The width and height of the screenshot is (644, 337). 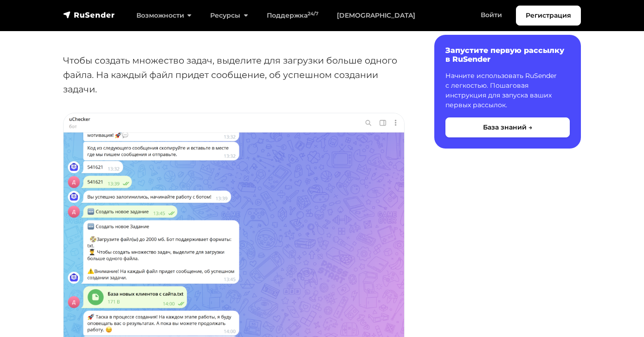 What do you see at coordinates (234, 75) in the screenshot?
I see `p: Чтобы создать множество задач, выделите для загрузки больше одного файла. На каждый файл придет с...` at bounding box center [234, 75].